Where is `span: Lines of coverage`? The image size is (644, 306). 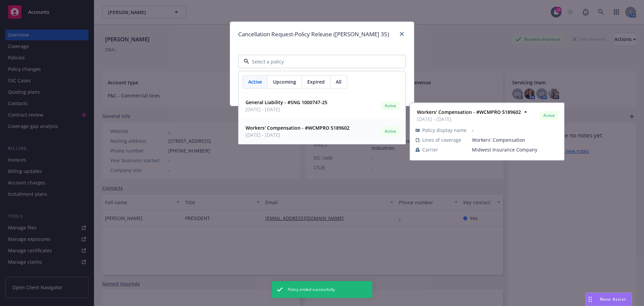
span: Lines of coverage is located at coordinates (442, 140).